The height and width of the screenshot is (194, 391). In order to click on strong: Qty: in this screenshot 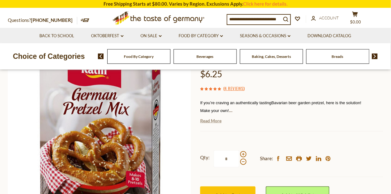, I will do `click(205, 157)`.